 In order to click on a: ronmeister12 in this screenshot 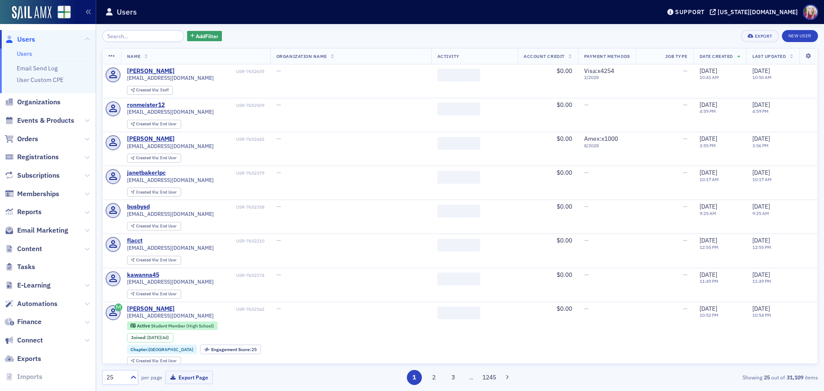, I will do `click(146, 105)`.